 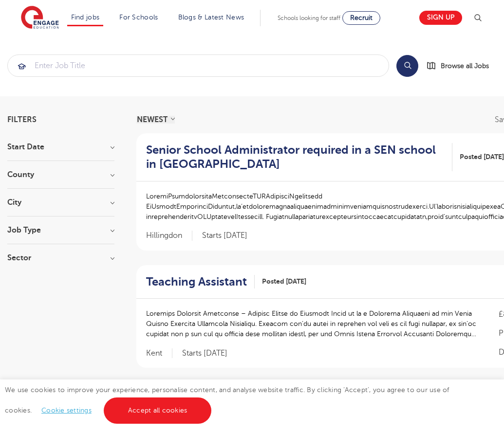 I want to click on a: Teaching Assistant, so click(x=200, y=282).